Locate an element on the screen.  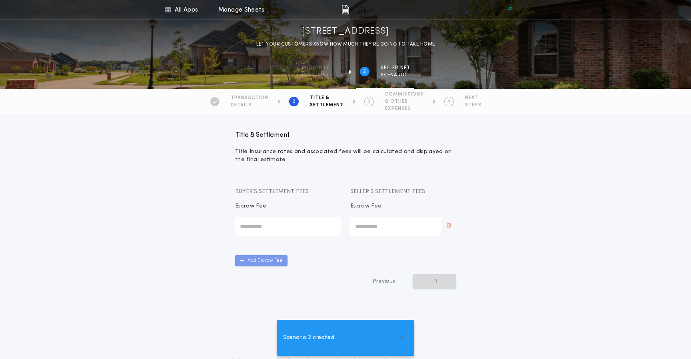
img: img is located at coordinates (345, 10).